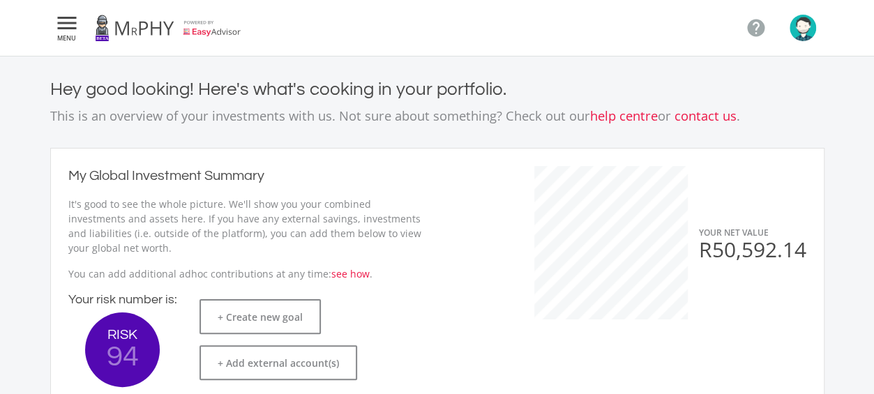  What do you see at coordinates (246, 274) in the screenshot?
I see `p: You can add additional adhoc contributions at any time: .` at bounding box center [246, 274].